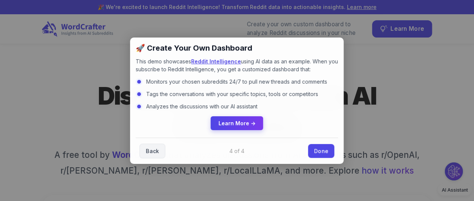 Image resolution: width=474 pixels, height=201 pixels. What do you see at coordinates (237, 94) in the screenshot?
I see `li: Tags the conversations with your specific topics, tools or competitors` at bounding box center [237, 94].